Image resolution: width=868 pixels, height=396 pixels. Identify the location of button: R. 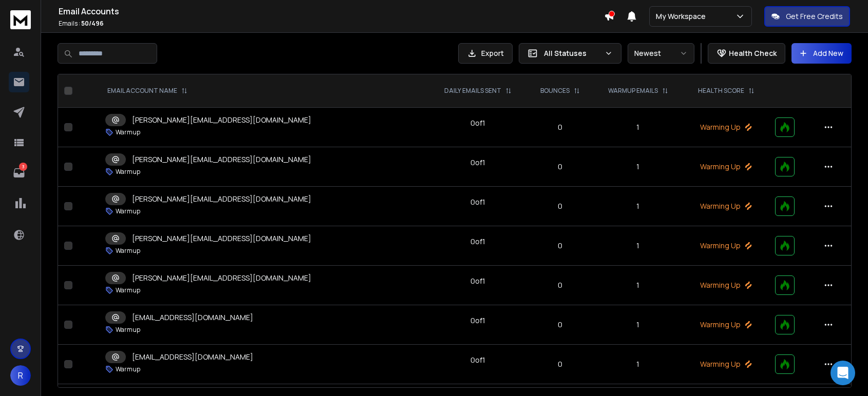
(20, 376).